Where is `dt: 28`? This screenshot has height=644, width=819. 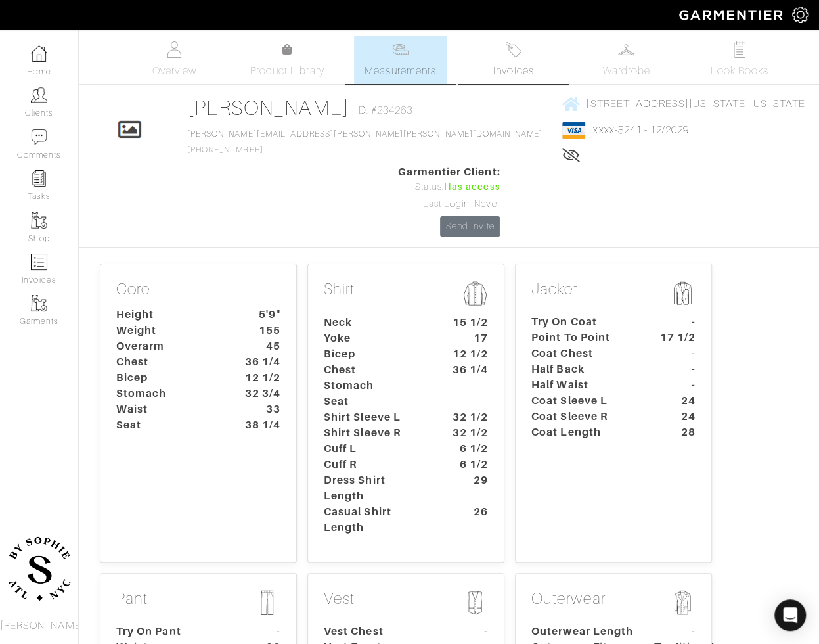
dt: 28 is located at coordinates (674, 432).